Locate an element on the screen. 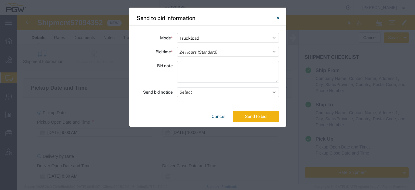 This screenshot has width=415, height=190. button: Select is located at coordinates (228, 92).